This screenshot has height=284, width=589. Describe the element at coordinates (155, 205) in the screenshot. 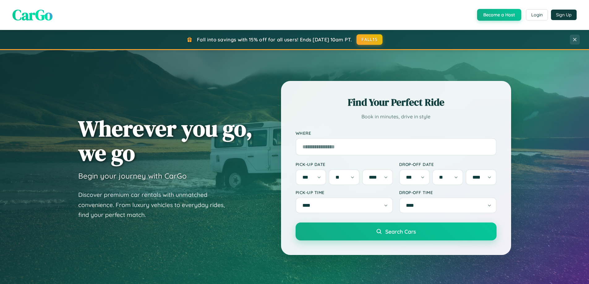

I see `p: Discover premium car rentals with unmatched convenience. From luxury vehicles to everyday rides, ...` at that location.